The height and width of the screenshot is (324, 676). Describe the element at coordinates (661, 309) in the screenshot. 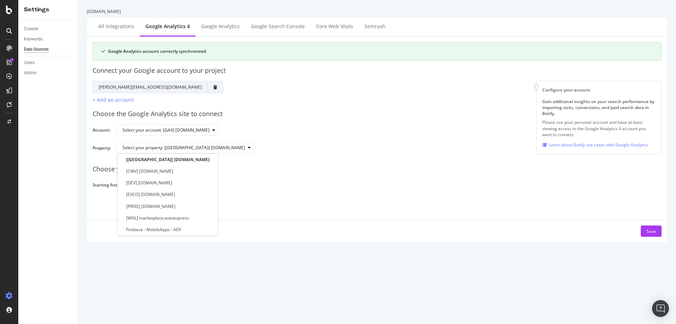

I see `div: Open Intercom Messenger` at that location.